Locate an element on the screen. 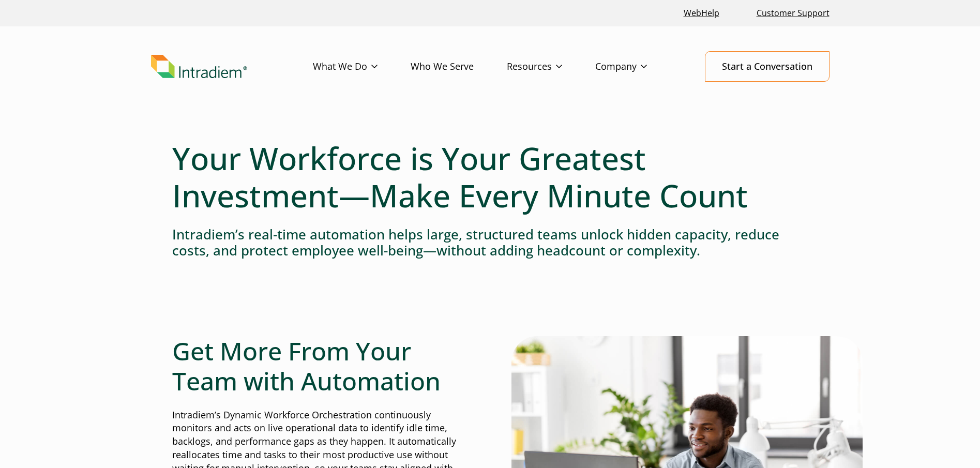 Image resolution: width=980 pixels, height=468 pixels. a: Customer Support is located at coordinates (793, 13).